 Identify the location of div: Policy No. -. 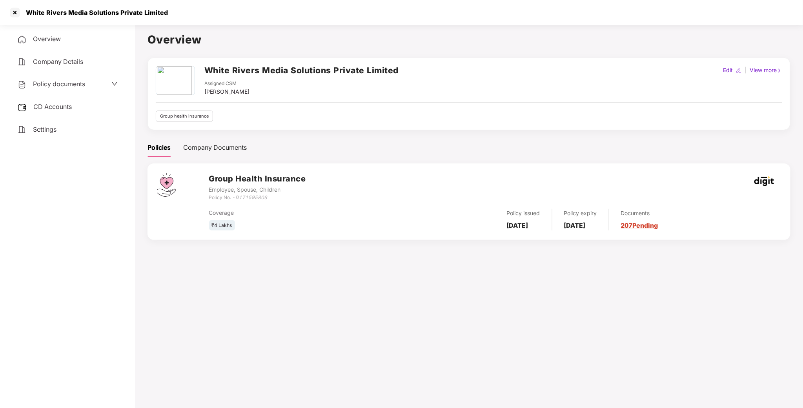
(257, 198).